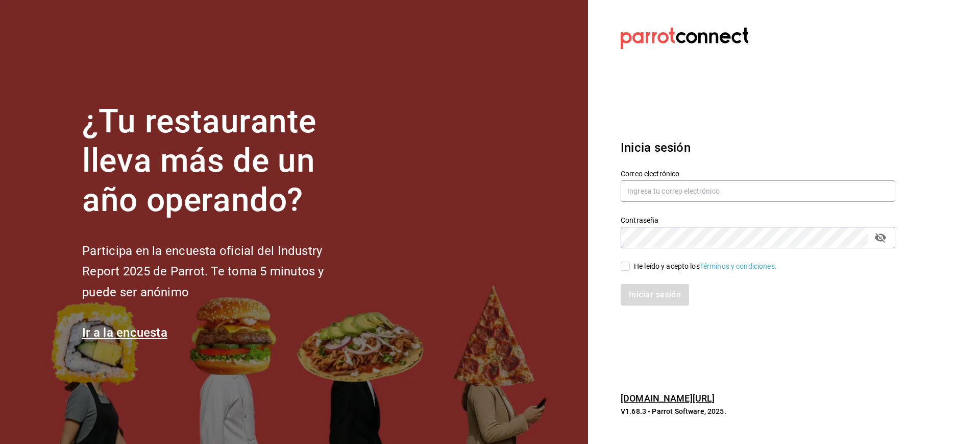 This screenshot has width=980, height=444. I want to click on h3: Inicia sesión, so click(758, 147).